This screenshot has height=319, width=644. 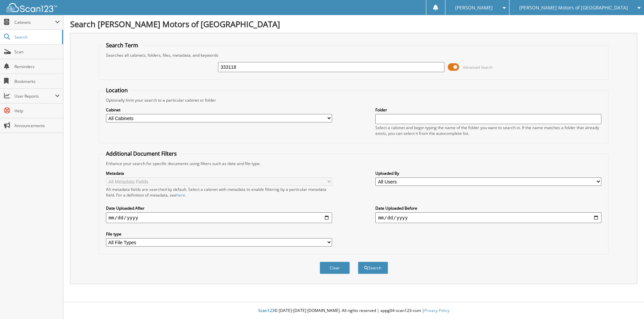 I want to click on span: Advanced Search, so click(x=477, y=67).